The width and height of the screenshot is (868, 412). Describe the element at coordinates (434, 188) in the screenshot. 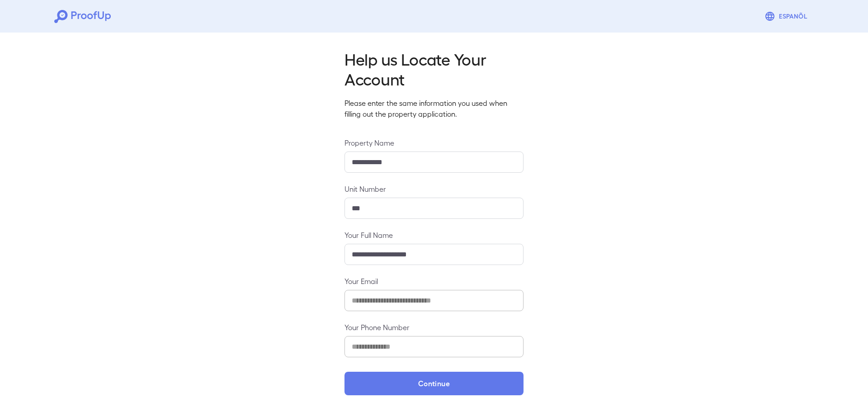

I see `label: Unit Number` at that location.